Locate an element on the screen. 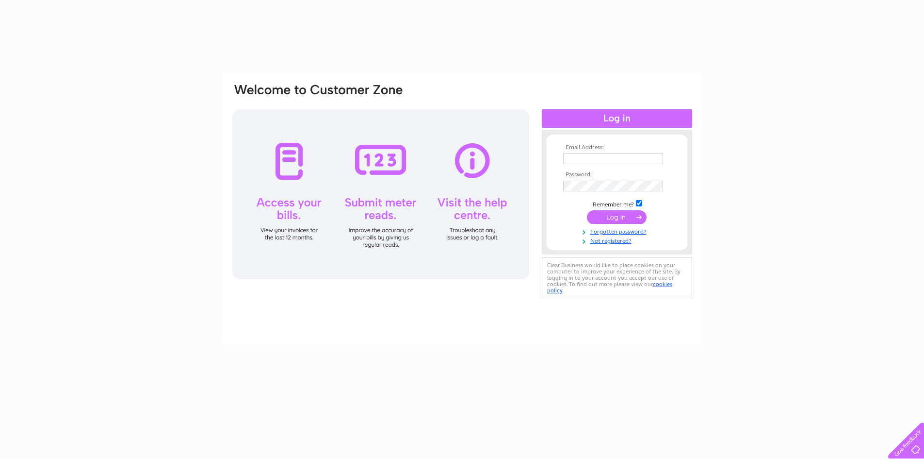 This screenshot has width=924, height=459. a: Not registered? is located at coordinates (618, 240).